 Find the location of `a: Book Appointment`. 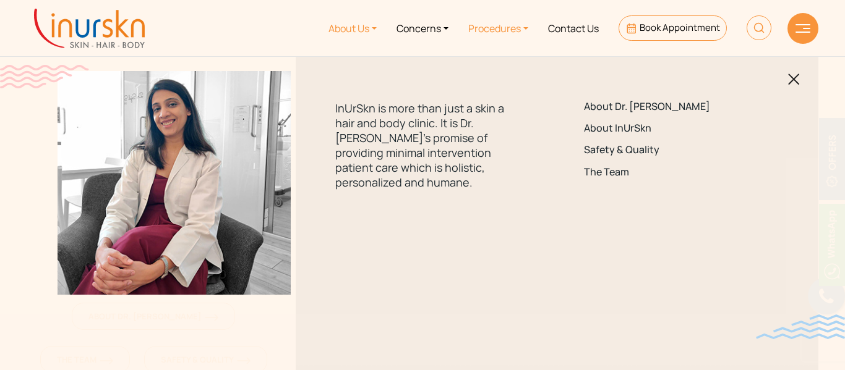

a: Book Appointment is located at coordinates (672, 28).